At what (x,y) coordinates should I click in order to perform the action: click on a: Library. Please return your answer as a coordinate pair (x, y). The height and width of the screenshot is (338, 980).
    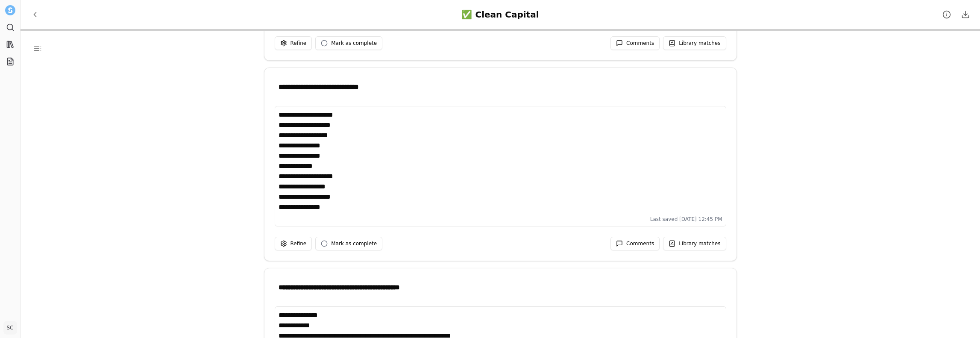
    Looking at the image, I should click on (10, 44).